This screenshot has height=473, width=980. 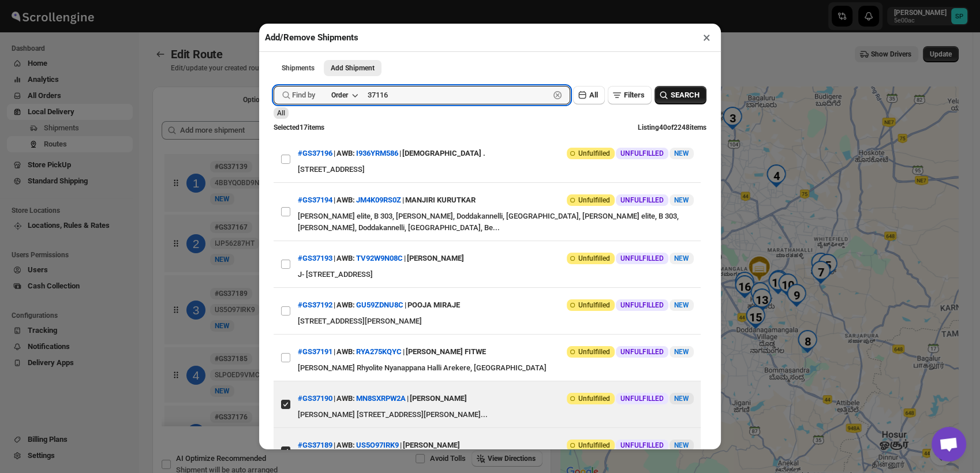 What do you see at coordinates (458, 95) in the screenshot?
I see `input: Enter value here` at bounding box center [458, 95].